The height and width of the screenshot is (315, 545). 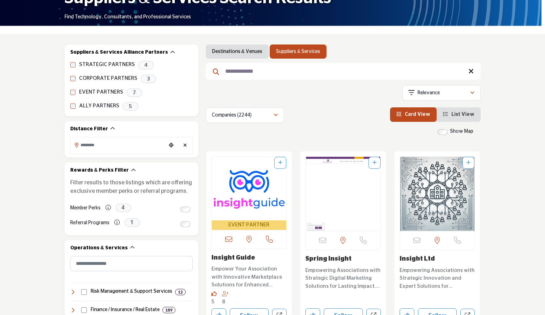 What do you see at coordinates (458, 114) in the screenshot?
I see `li: List View` at bounding box center [458, 114].